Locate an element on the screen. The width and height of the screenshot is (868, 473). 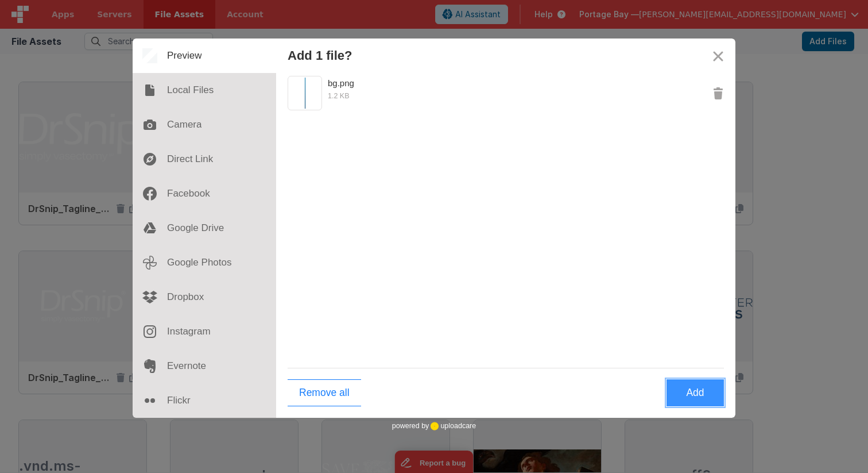
div: bg.png is located at coordinates (428, 82).